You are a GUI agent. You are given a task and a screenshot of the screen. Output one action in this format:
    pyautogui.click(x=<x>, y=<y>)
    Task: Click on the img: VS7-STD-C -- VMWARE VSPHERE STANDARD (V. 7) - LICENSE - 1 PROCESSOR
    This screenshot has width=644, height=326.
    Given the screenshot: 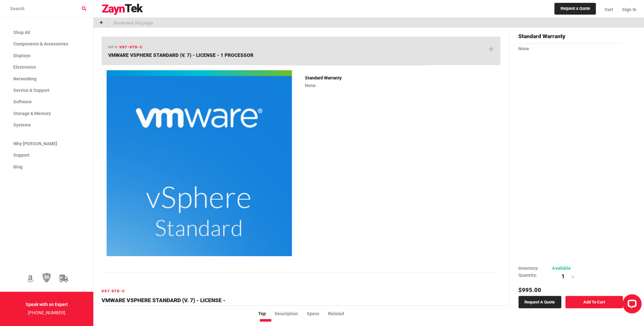 What is the action you would take?
    pyautogui.click(x=199, y=163)
    